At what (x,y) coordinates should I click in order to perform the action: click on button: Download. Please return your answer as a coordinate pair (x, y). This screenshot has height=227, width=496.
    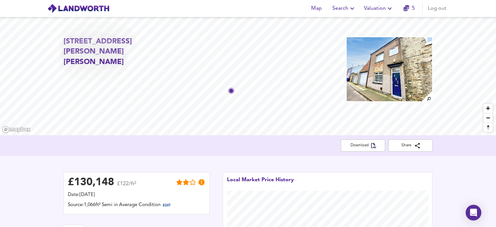
    Looking at the image, I should click on (363, 145).